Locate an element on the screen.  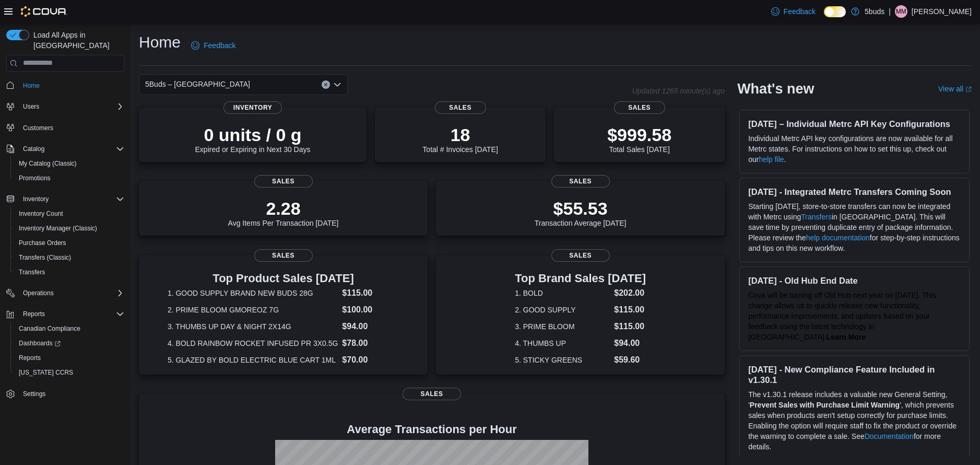
dt: 4. BOLD RAINBOW ROCKET INFUSED PR 3X0.5G is located at coordinates (253, 343).